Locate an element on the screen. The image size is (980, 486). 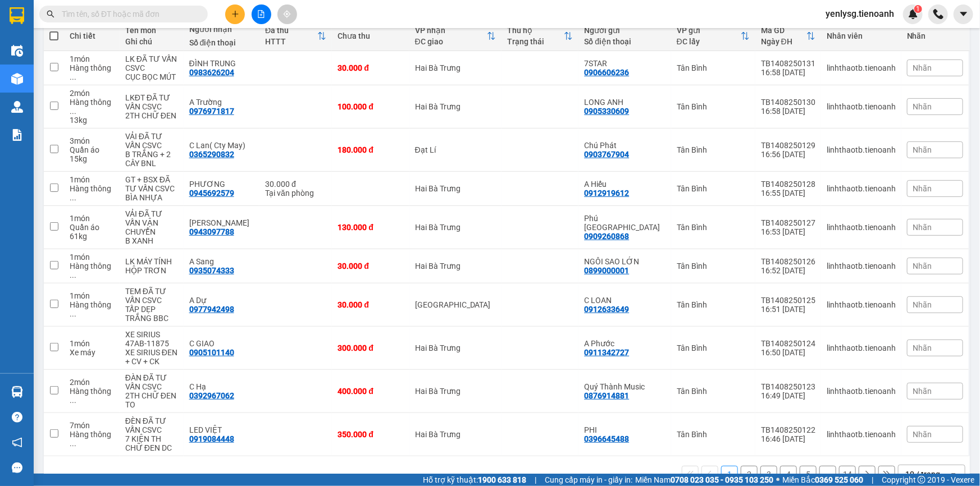
img: logo-vxr is located at coordinates (17, 16).